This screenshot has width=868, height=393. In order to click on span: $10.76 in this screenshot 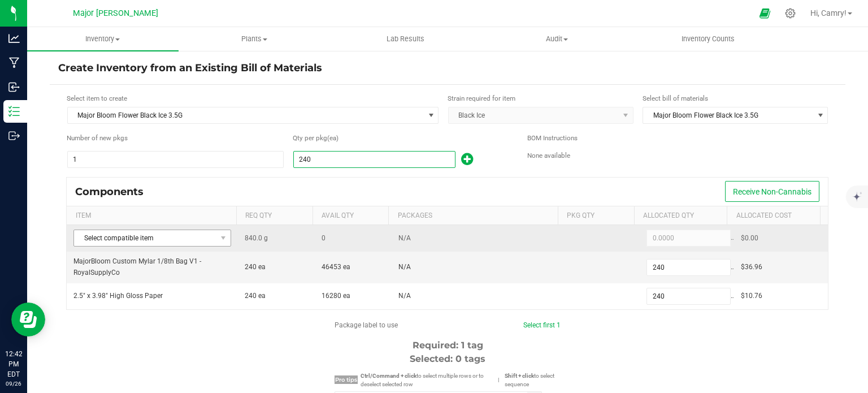, I will do `click(752, 295)`.